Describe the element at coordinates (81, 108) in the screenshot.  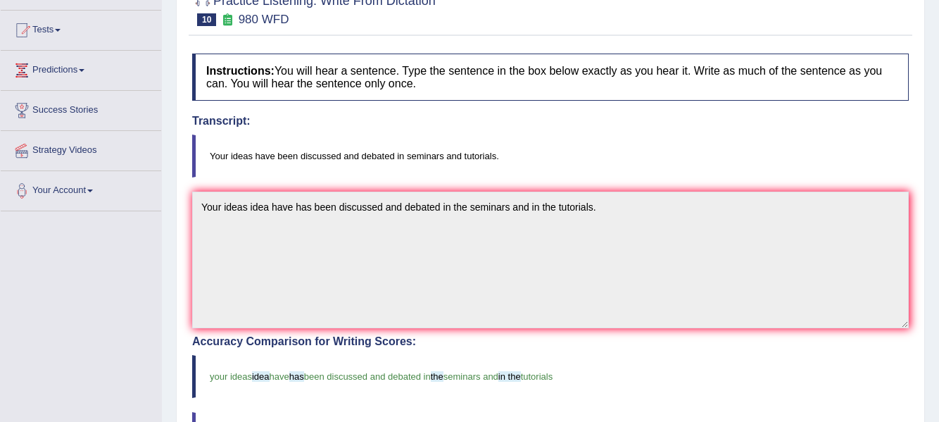
I see `a: Success Stories` at that location.